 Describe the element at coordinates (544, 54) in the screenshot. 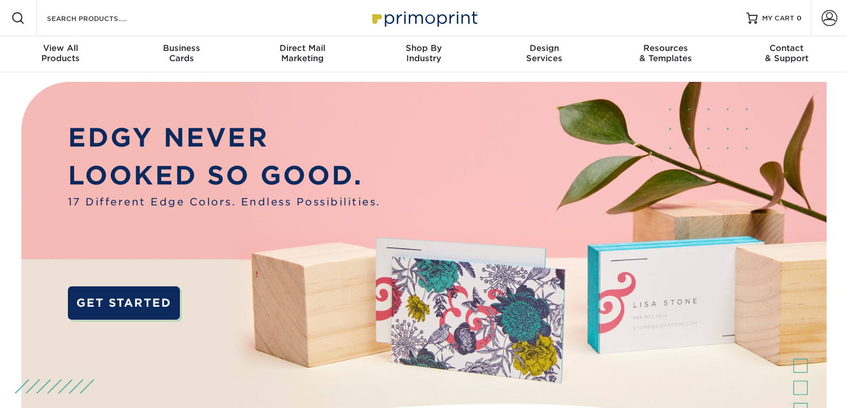

I see `a: DesignServices` at that location.